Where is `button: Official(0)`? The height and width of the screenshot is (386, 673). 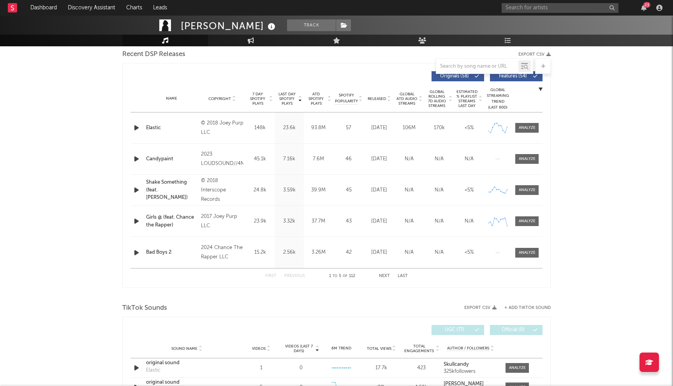
button: Official(0) is located at coordinates (516, 330).